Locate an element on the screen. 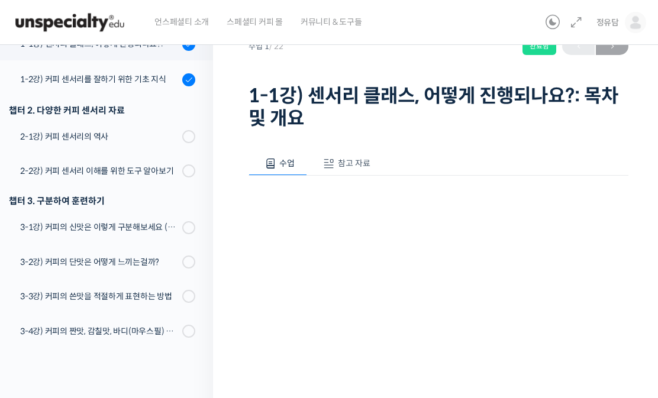 The width and height of the screenshot is (658, 398). div: 챕터 2. 다양한 커피 센서리 자료 is located at coordinates (102, 110).